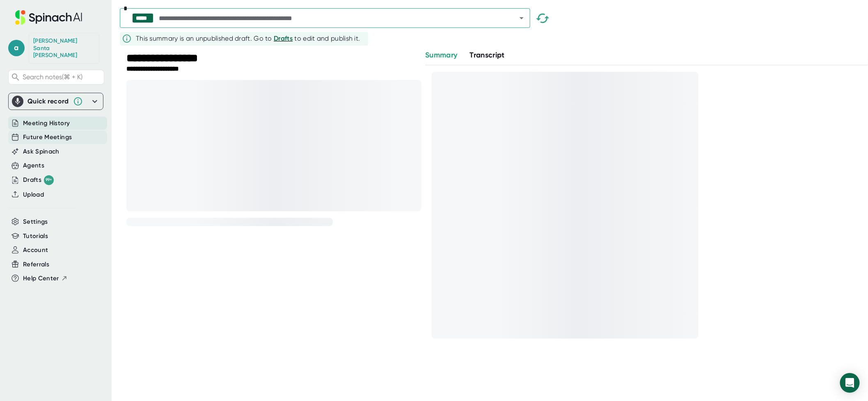  Describe the element at coordinates (41, 151) in the screenshot. I see `button: Ask Spinach` at that location.